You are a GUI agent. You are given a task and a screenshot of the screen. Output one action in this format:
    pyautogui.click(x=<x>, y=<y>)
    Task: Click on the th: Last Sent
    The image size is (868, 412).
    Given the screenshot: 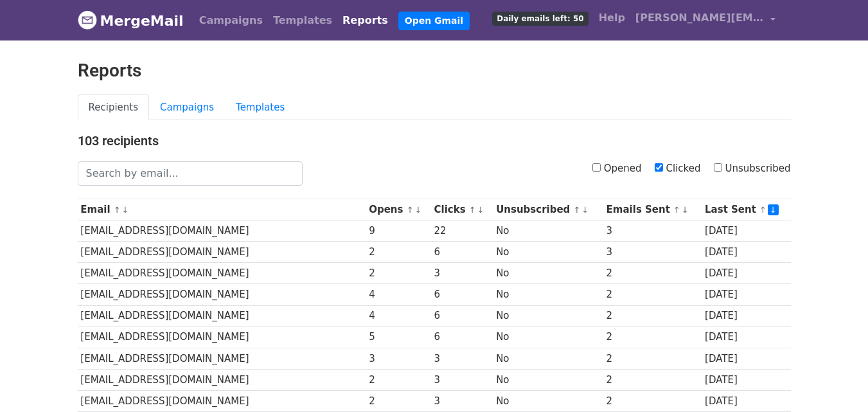 What is the action you would take?
    pyautogui.click(x=746, y=210)
    